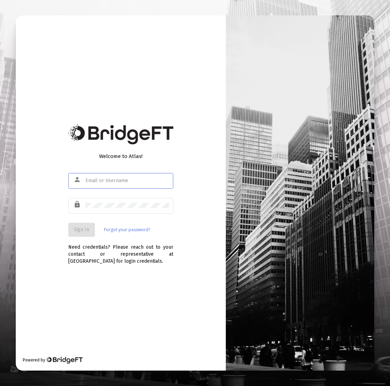  Describe the element at coordinates (82, 229) in the screenshot. I see `span: Sign In` at that location.